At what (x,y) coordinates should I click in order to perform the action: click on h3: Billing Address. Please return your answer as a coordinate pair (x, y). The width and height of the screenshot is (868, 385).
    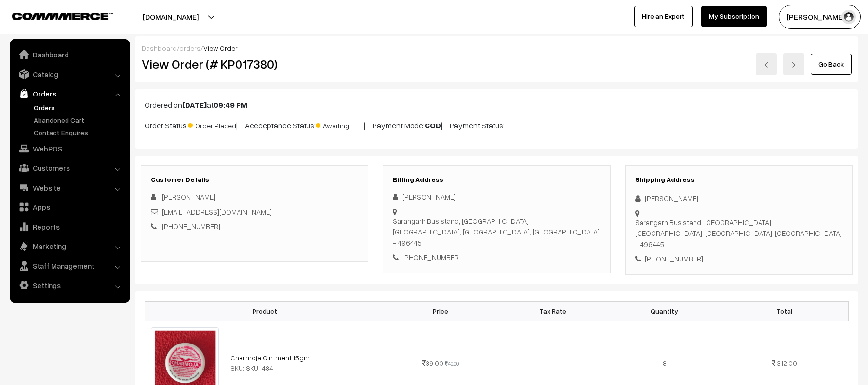
    Looking at the image, I should click on (496, 179).